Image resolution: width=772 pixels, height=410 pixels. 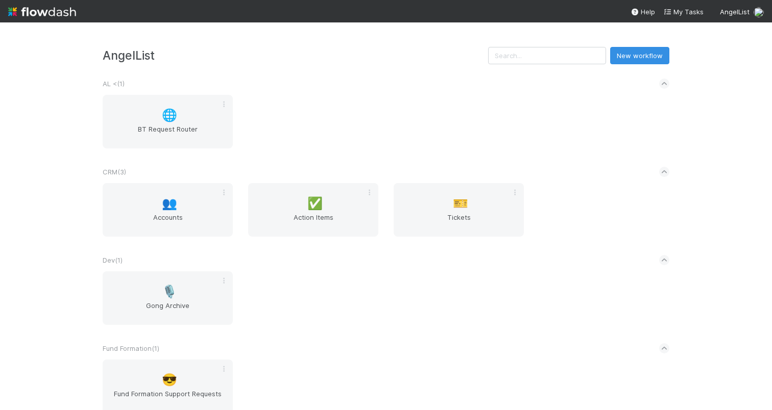 What do you see at coordinates (167, 134) in the screenshot?
I see `span: BT Request Router` at bounding box center [167, 134].